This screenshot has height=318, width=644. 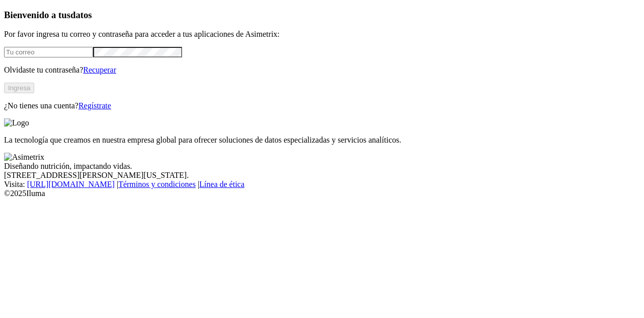 What do you see at coordinates (81, 14) in the screenshot?
I see `span: datos` at bounding box center [81, 14].